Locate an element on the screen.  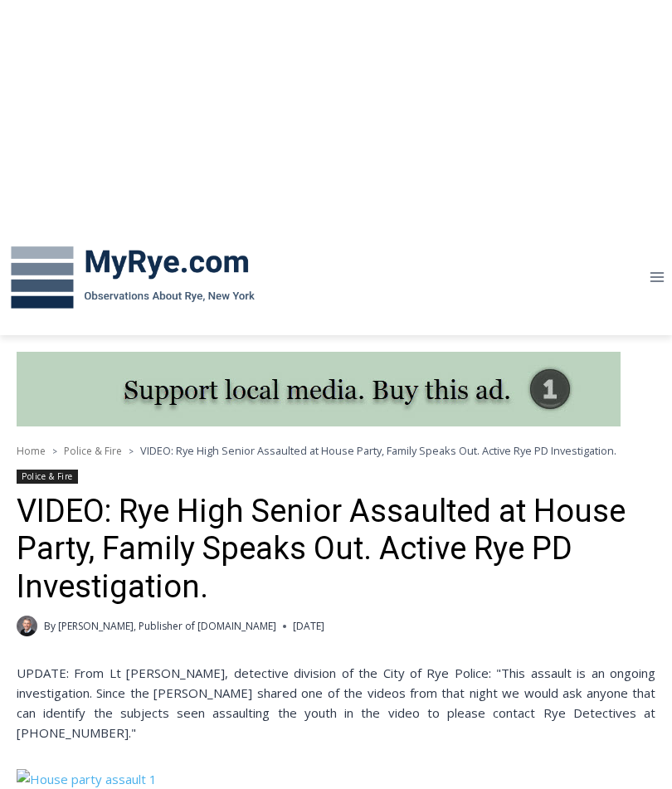
nav: Breadcrumbs is located at coordinates (336, 451).